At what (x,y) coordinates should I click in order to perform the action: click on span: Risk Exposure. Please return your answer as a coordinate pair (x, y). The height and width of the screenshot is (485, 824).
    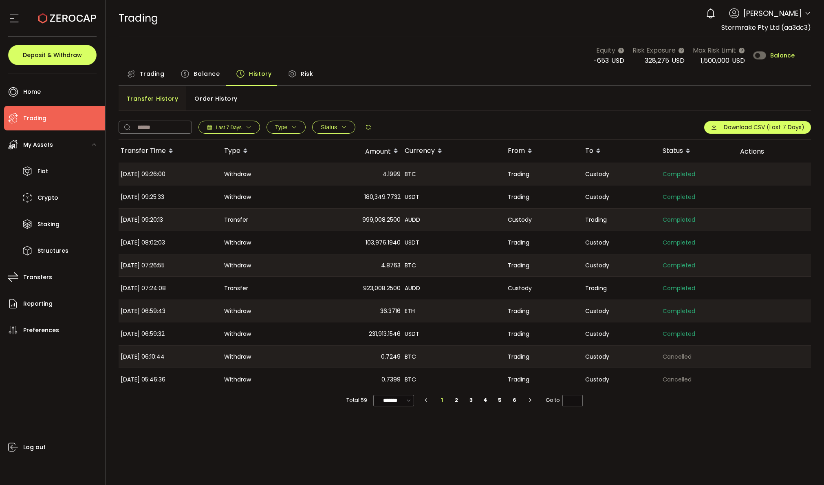
    Looking at the image, I should click on (654, 50).